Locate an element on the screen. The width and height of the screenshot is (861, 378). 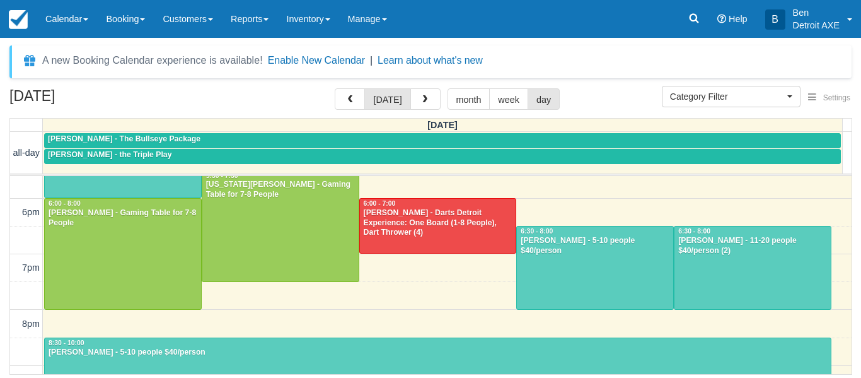
i: Help is located at coordinates (722, 19).